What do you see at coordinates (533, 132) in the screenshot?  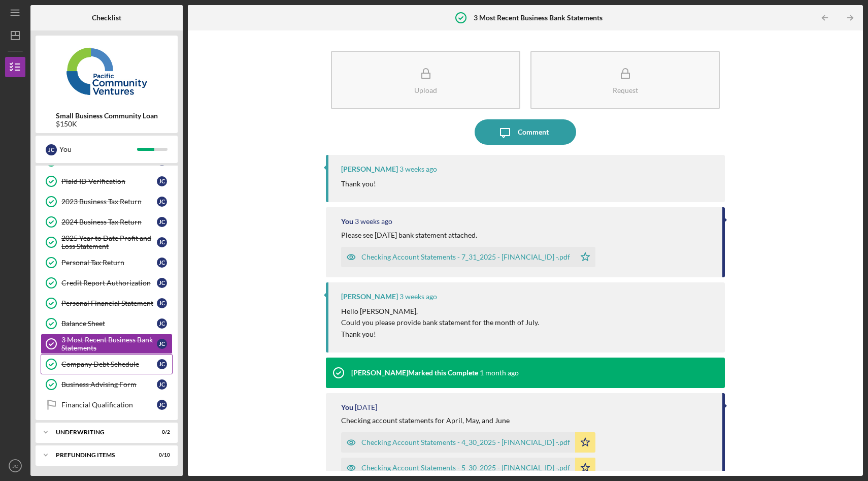 I see `div: Comment` at bounding box center [533, 132].